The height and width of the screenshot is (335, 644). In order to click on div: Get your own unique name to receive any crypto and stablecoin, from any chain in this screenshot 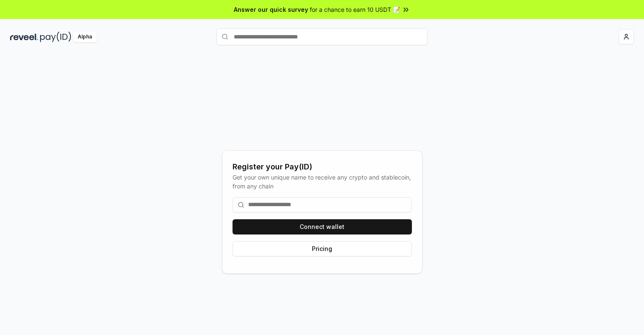, I will do `click(322, 182)`.